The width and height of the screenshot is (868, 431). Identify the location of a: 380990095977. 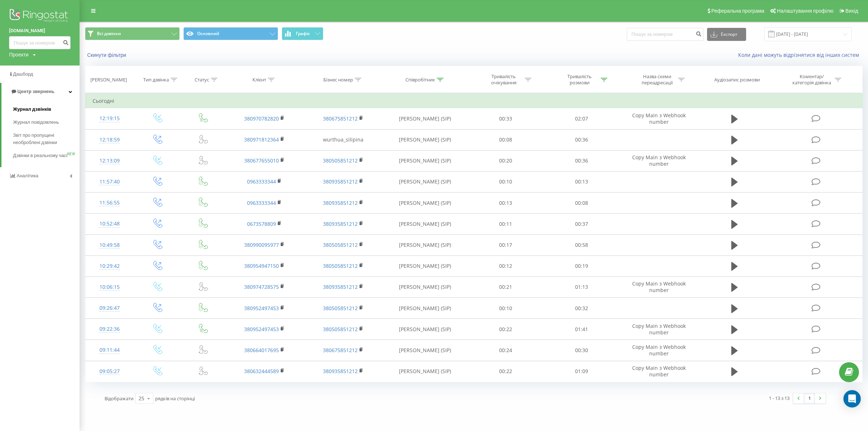
(262, 244).